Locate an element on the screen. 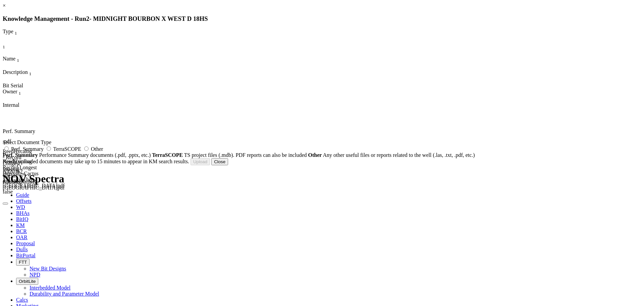  span: Owner is located at coordinates (10, 91).